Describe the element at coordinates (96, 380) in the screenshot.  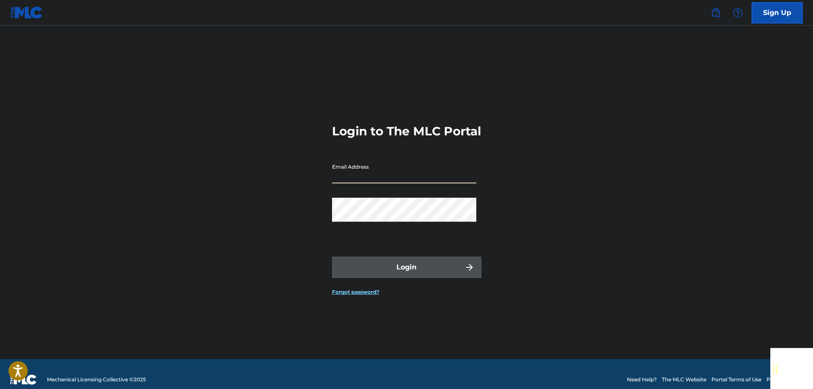
I see `span: Mechanical Licensing Collective © 2025` at that location.